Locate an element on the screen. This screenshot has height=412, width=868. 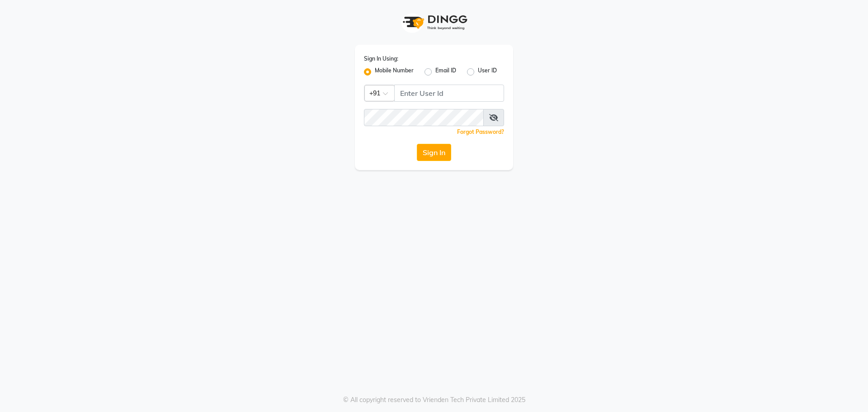
a: Forgot Password? is located at coordinates (480, 132).